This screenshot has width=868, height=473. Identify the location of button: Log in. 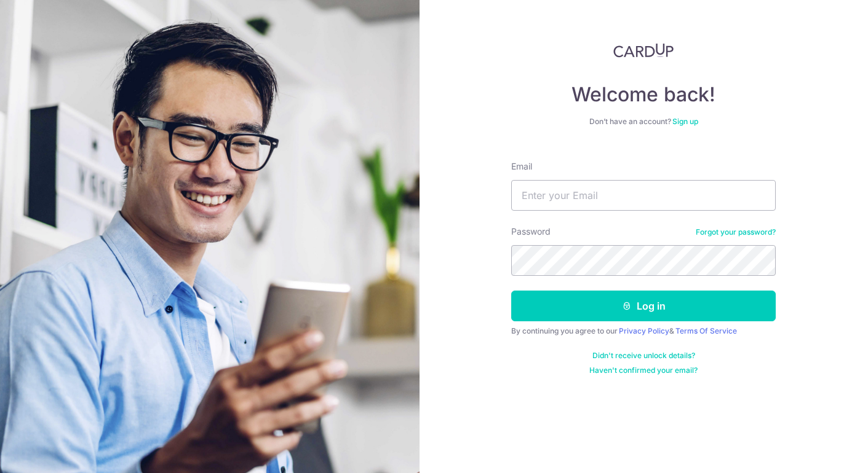
(643, 306).